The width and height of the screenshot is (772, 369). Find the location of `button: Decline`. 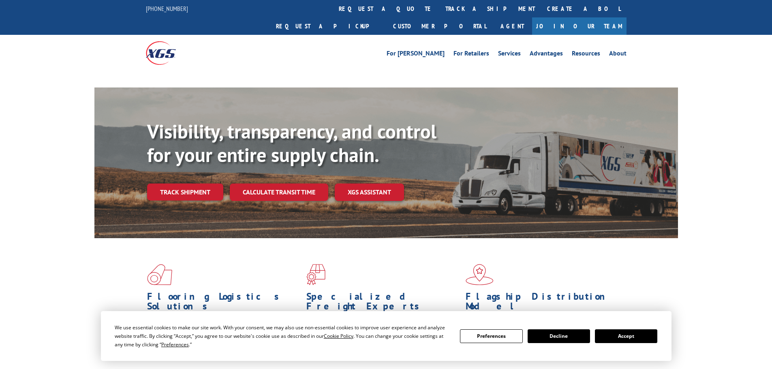

button: Decline is located at coordinates (559, 336).